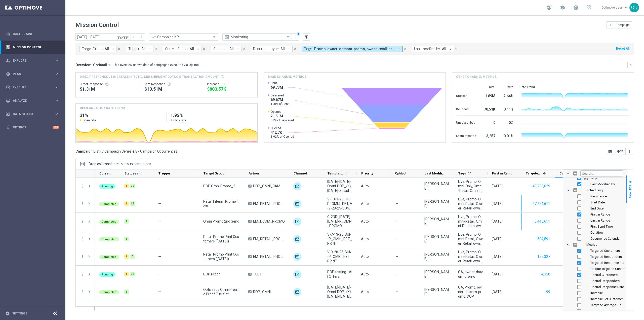 This screenshot has width=644, height=320. I want to click on a: Optibot, so click(32, 127).